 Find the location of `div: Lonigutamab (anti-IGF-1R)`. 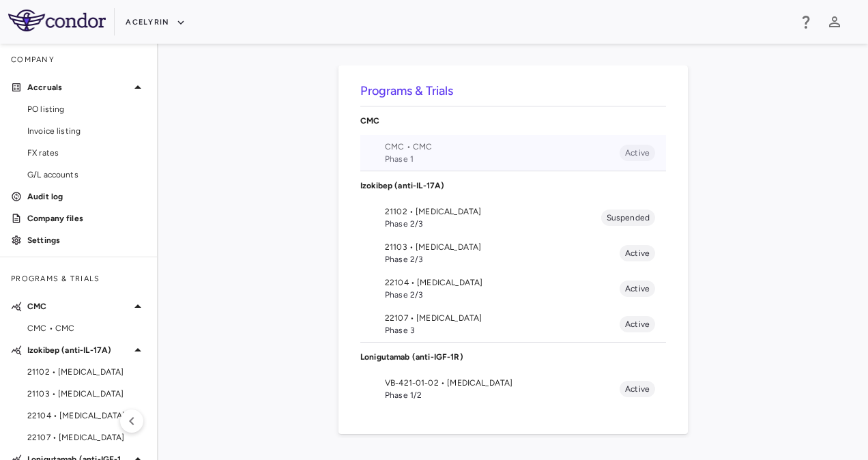

div: Lonigutamab (anti-IGF-1R) is located at coordinates (513, 357).